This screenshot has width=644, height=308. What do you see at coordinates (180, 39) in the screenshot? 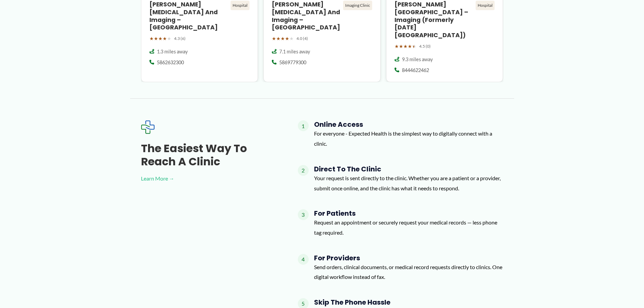
I see `span: 4.3 (6)` at bounding box center [180, 39].